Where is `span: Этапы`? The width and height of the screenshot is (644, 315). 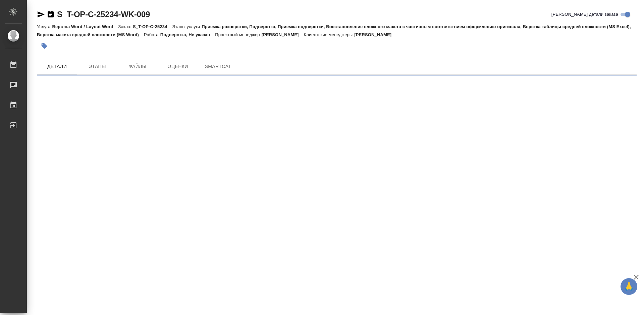 span: Этапы is located at coordinates (97, 67).